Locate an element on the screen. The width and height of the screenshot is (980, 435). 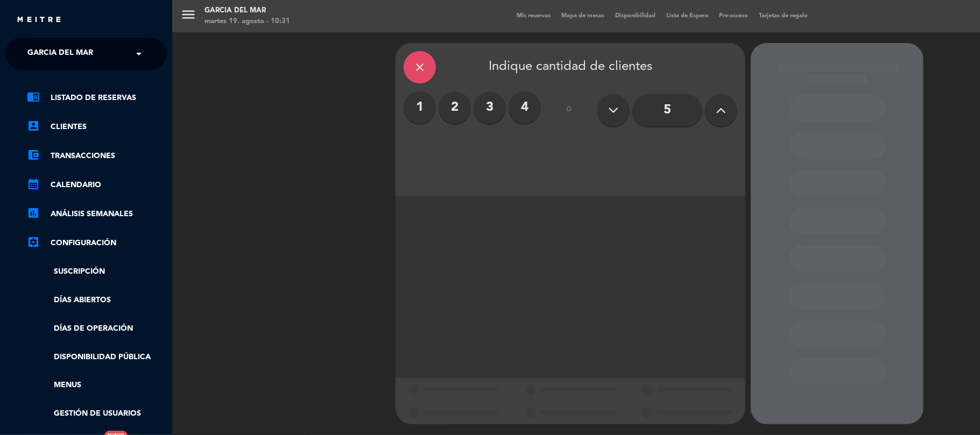
a: account_boxClientes is located at coordinates (97, 127).